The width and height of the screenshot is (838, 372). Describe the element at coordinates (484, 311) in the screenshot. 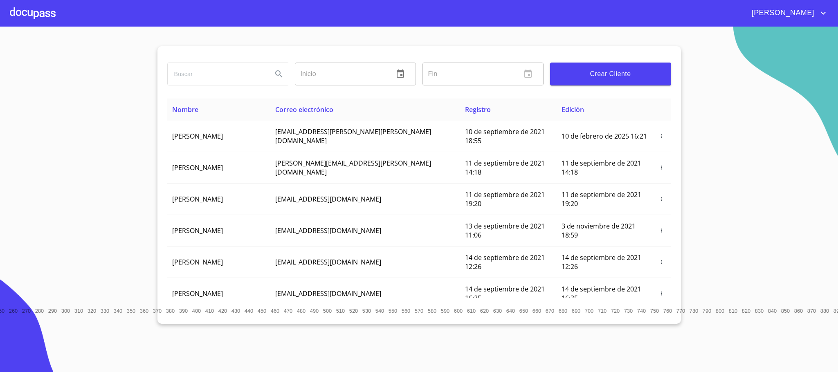

I see `span: 620` at that location.